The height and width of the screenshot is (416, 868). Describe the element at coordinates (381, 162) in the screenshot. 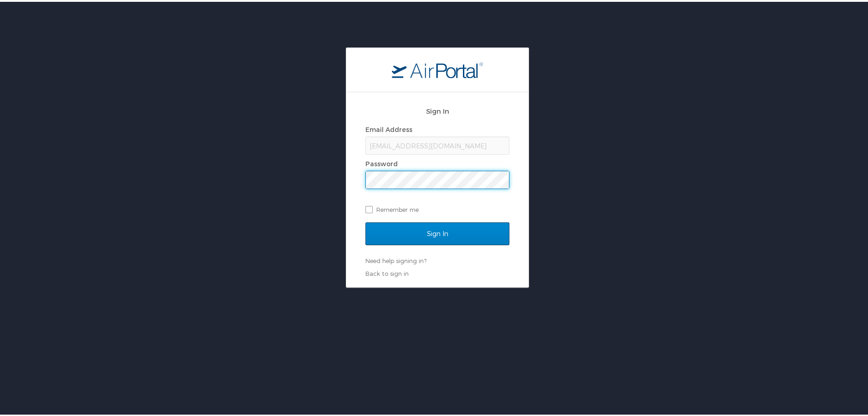

I see `label: Password` at that location.